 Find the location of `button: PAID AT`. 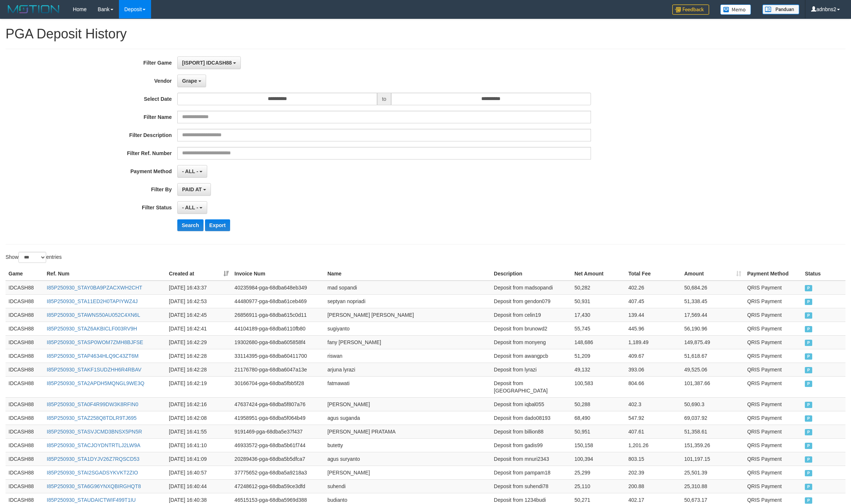

button: PAID AT is located at coordinates (194, 189).